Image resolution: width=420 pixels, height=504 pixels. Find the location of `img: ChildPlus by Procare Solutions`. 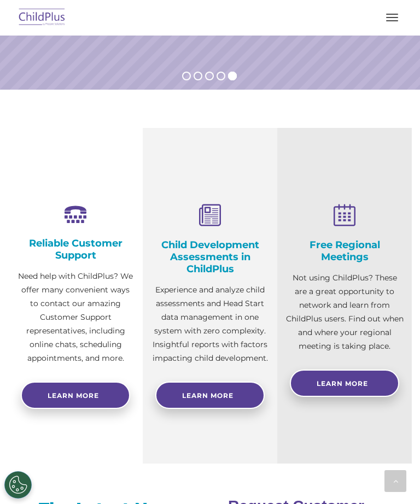

img: ChildPlus by Procare Solutions is located at coordinates (42, 18).